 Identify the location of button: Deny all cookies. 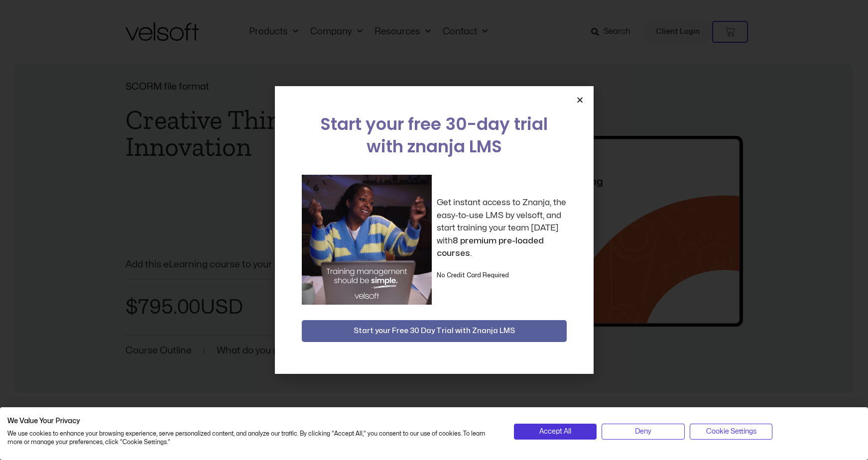
(643, 431).